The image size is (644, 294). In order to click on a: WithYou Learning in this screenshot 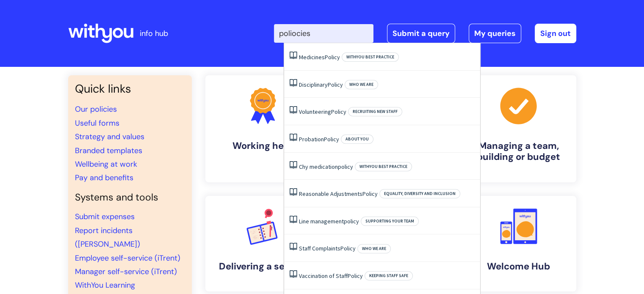, I will do `click(105, 285)`.